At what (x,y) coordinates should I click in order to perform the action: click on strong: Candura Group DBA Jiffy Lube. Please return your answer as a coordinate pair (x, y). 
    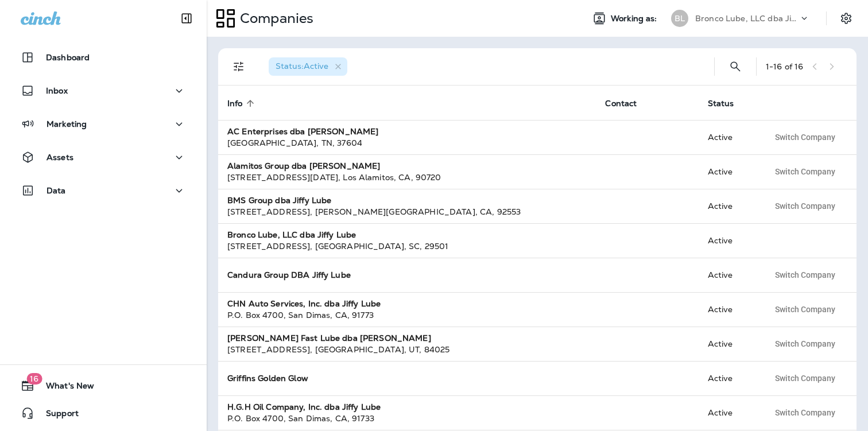
    Looking at the image, I should click on (289, 275).